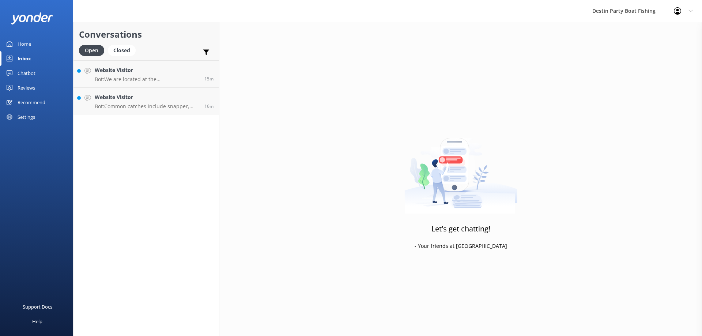 This screenshot has height=336, width=702. I want to click on div: Recommend, so click(31, 102).